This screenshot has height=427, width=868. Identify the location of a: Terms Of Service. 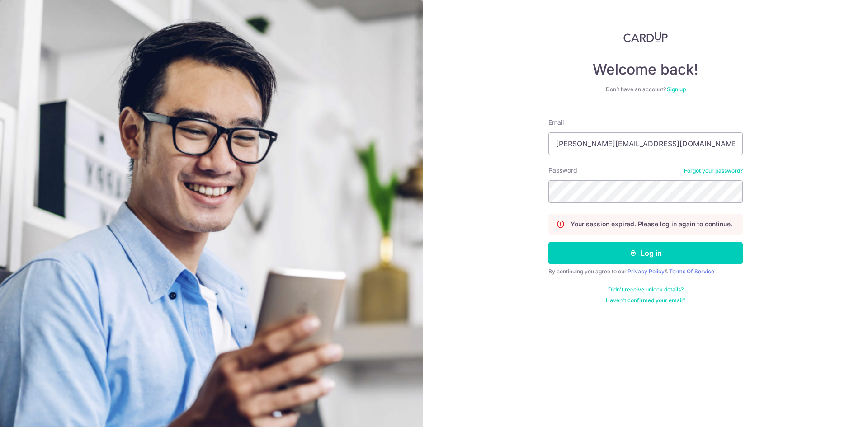
(692, 271).